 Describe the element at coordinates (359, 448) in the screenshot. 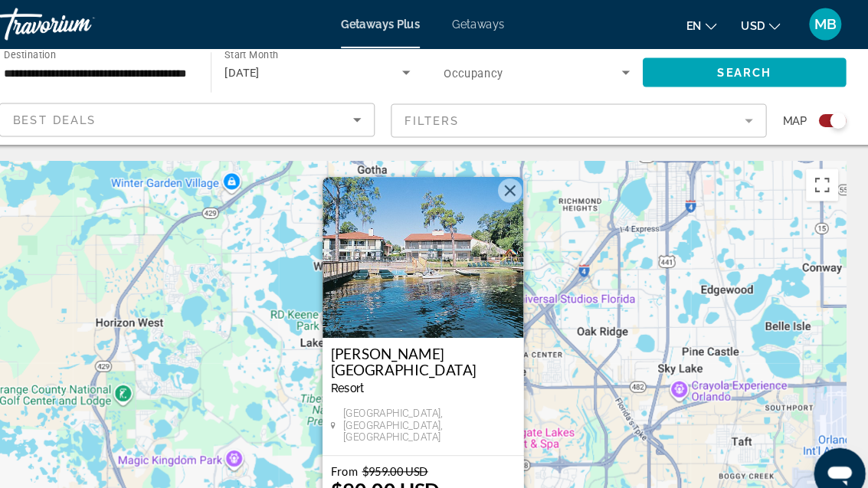

I see `span: From` at that location.